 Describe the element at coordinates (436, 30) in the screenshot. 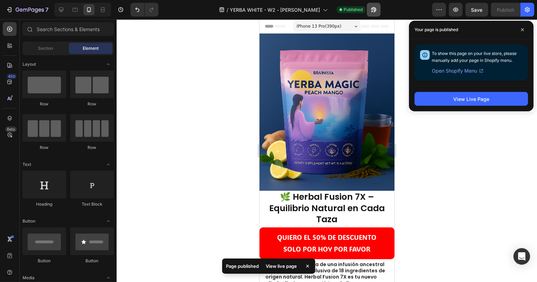

I see `p: Your page is published` at that location.